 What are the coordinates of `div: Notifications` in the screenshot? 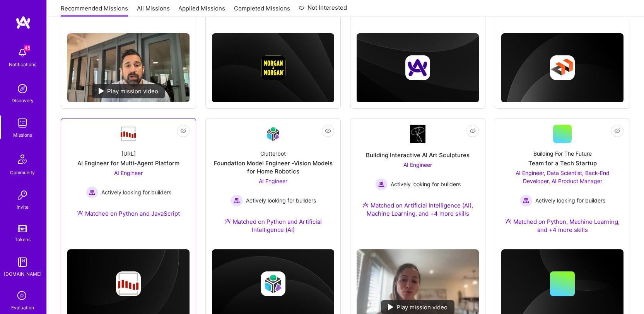 It's located at (22, 64).